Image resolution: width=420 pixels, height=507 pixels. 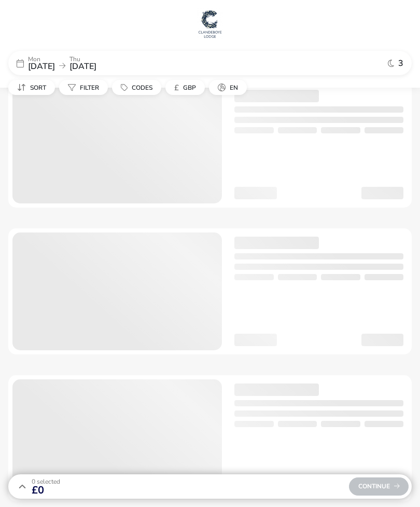 I want to click on button: £GBP, so click(x=185, y=87).